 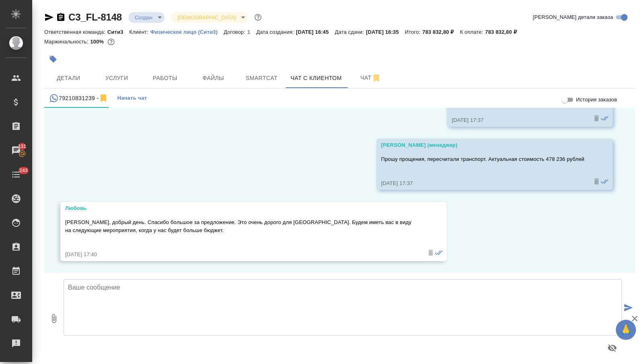 What do you see at coordinates (53, 59) in the screenshot?
I see `button: Добавить тэг` at bounding box center [53, 59].